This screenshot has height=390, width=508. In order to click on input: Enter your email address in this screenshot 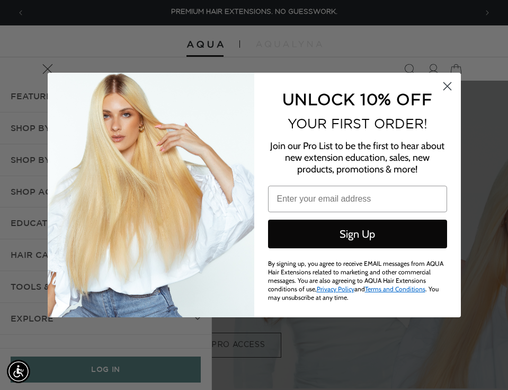, I will do `click(358, 199)`.